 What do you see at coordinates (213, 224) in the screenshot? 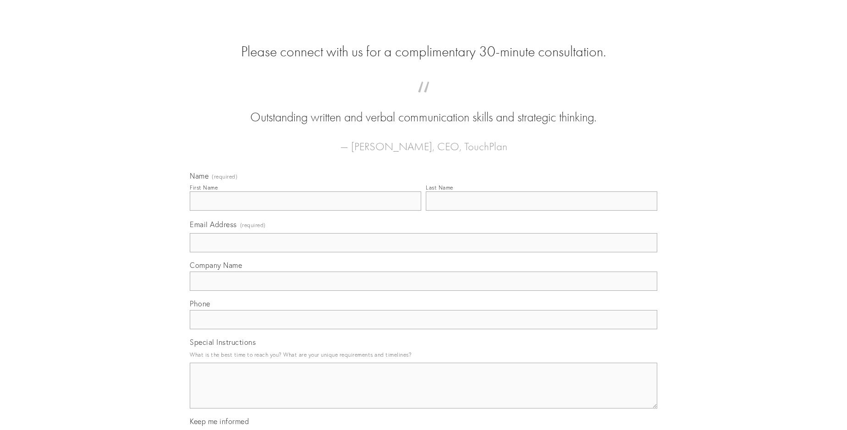
I see `span: Email Address` at bounding box center [213, 224].